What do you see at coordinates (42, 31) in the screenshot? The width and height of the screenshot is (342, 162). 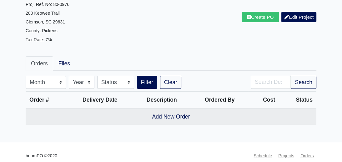 I see `small: County: Pickens` at bounding box center [42, 31].